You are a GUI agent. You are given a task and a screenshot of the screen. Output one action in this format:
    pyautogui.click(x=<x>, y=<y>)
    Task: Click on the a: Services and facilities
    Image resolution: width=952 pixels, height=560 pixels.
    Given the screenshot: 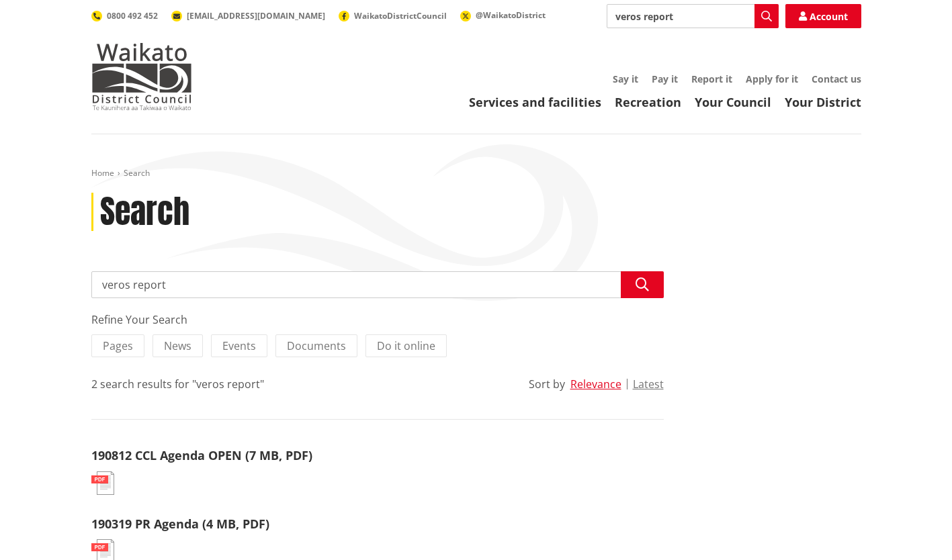 What is the action you would take?
    pyautogui.click(x=535, y=102)
    